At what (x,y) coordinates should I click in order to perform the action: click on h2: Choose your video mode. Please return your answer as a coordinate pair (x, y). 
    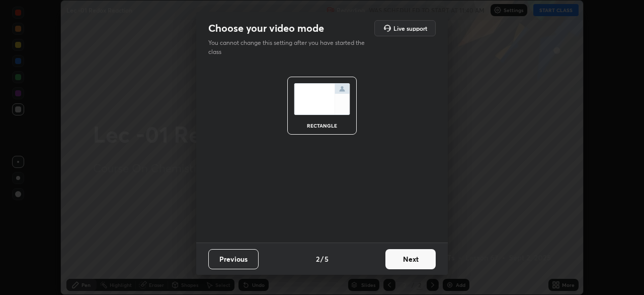
    Looking at the image, I should click on (266, 29).